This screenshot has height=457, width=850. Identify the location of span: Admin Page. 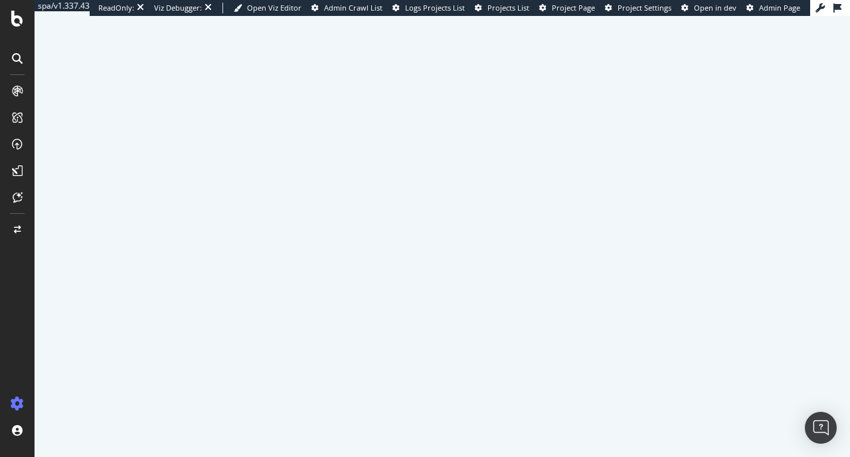
(779, 7).